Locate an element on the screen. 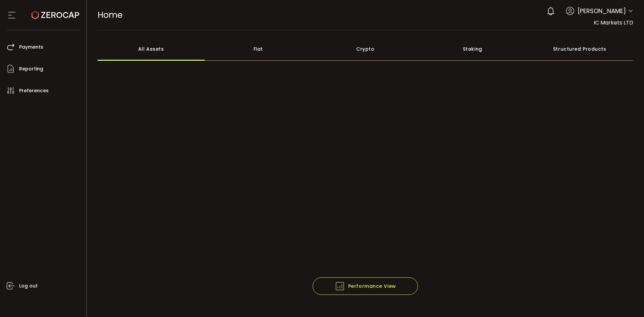  div: Staking is located at coordinates (473, 49).